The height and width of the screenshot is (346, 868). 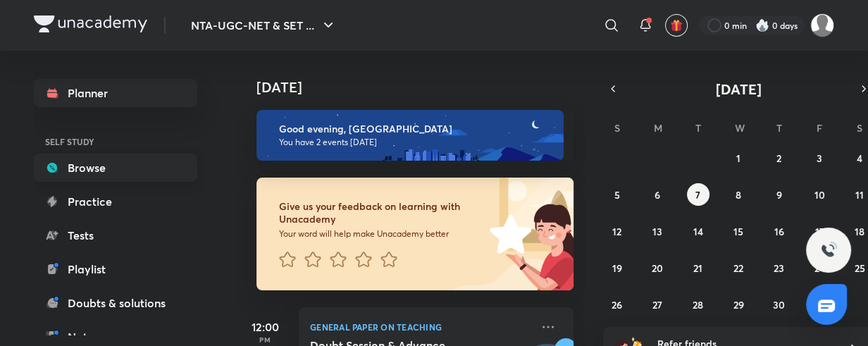 What do you see at coordinates (617, 268) in the screenshot?
I see `button: October 19, 2025` at bounding box center [617, 268].